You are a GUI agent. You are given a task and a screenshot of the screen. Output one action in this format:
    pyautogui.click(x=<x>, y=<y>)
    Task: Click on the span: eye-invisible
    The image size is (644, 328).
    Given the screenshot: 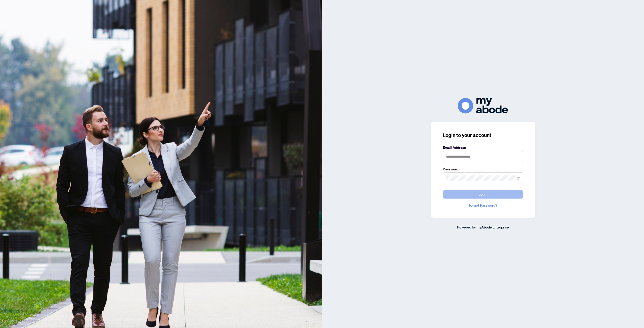 What is the action you would take?
    pyautogui.click(x=518, y=178)
    